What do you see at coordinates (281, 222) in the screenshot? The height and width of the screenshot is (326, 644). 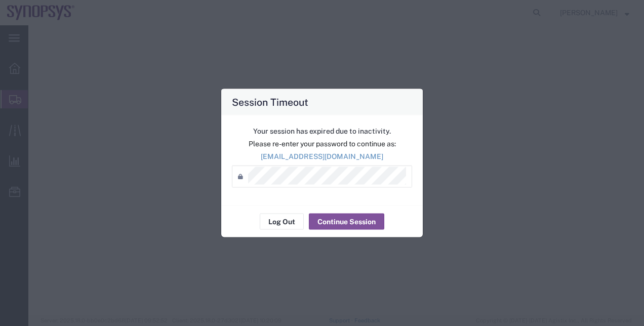 I see `button: Log Out` at bounding box center [281, 222].